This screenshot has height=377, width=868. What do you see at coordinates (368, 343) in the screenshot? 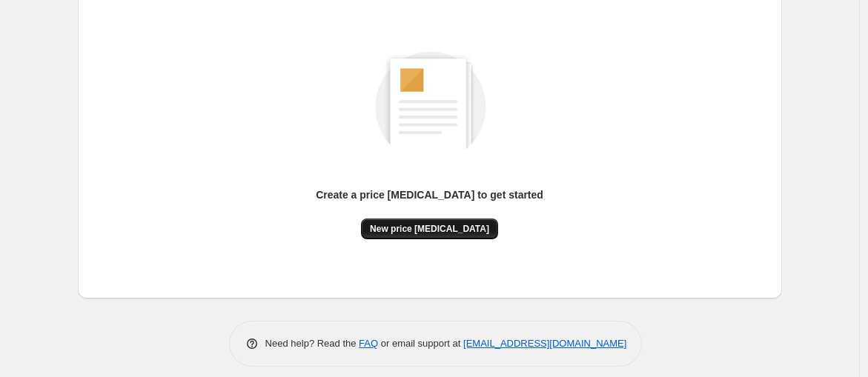
I see `a: FAQ` at bounding box center [368, 343].